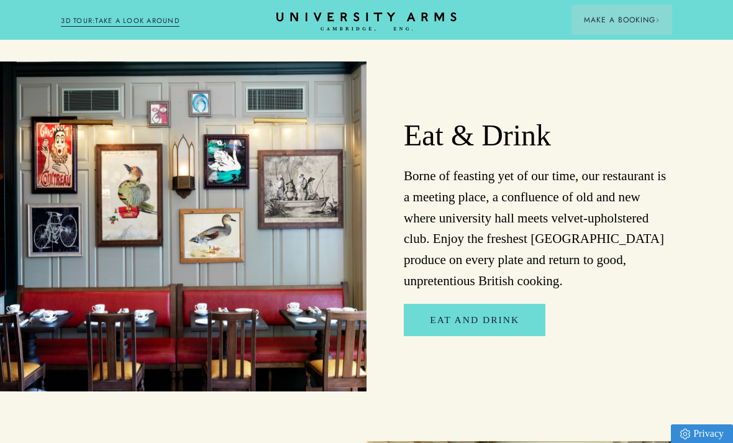 Image resolution: width=733 pixels, height=443 pixels. What do you see at coordinates (702, 433) in the screenshot?
I see `a: Privacy` at bounding box center [702, 433].